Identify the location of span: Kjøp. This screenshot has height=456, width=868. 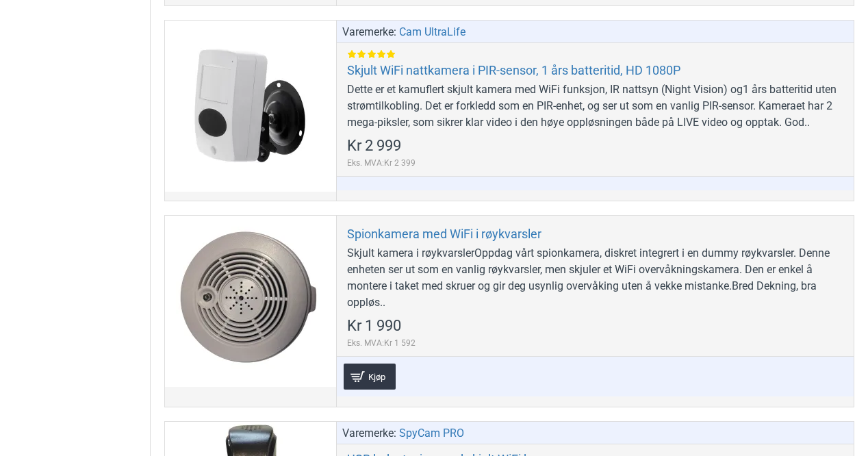
(377, 377).